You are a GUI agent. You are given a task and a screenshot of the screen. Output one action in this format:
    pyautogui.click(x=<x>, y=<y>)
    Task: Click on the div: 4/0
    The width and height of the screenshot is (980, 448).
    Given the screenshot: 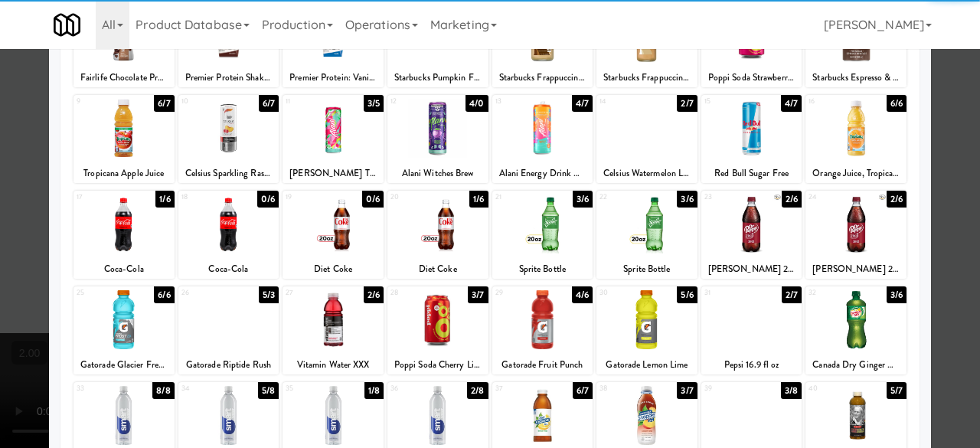 What is the action you would take?
    pyautogui.click(x=477, y=104)
    